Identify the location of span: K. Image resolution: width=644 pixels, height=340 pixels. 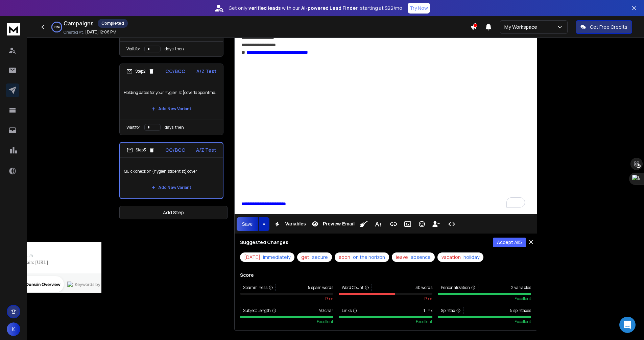
(14, 329).